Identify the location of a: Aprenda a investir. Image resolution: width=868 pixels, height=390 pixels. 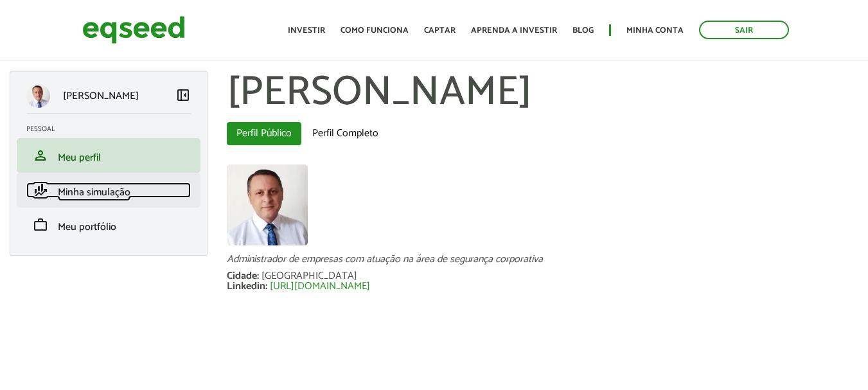
(514, 30).